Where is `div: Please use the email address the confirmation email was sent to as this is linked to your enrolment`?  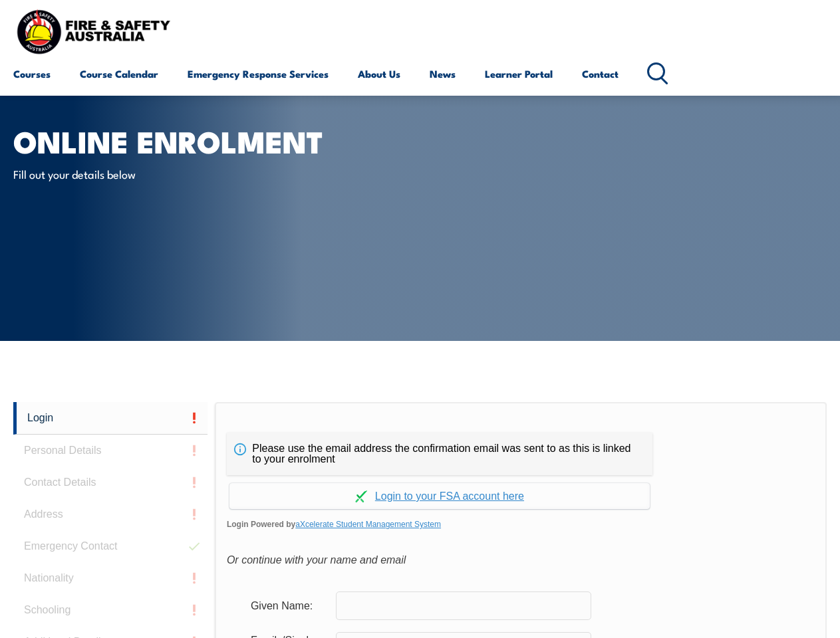 div: Please use the email address the confirmation email was sent to as this is linked to your enrolment is located at coordinates (440, 454).